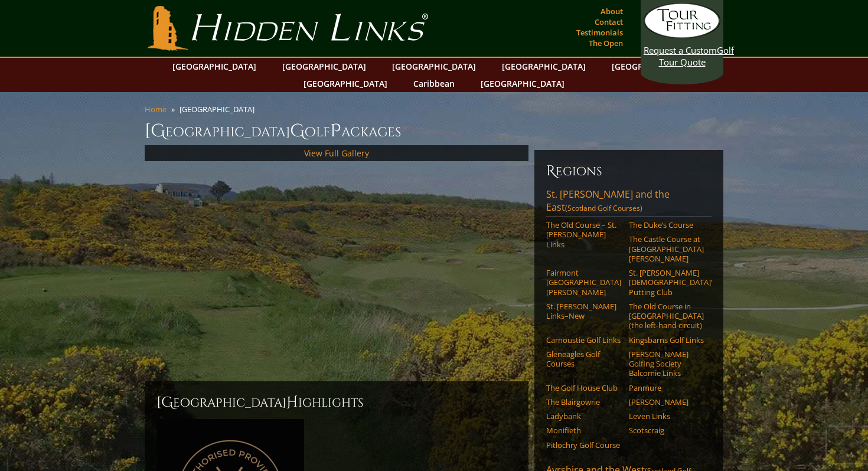 The height and width of the screenshot is (471, 868). I want to click on a: Caribbean, so click(434, 83).